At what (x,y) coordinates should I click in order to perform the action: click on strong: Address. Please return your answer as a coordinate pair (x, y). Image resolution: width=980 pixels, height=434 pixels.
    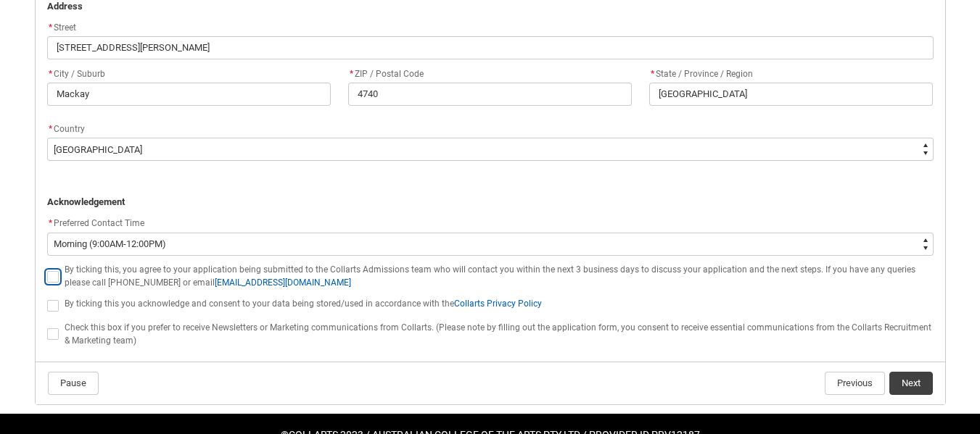
    Looking at the image, I should click on (64, 6).